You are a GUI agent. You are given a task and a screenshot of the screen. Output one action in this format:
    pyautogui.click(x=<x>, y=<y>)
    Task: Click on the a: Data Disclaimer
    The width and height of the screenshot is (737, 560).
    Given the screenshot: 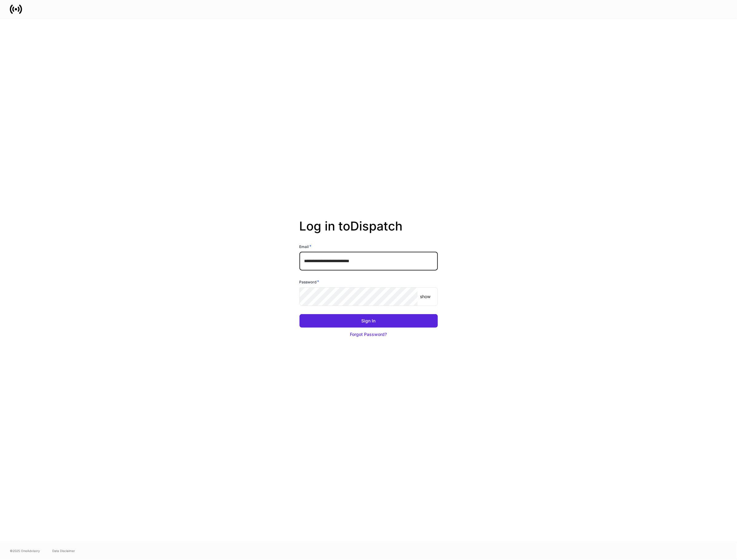 What is the action you would take?
    pyautogui.click(x=64, y=551)
    